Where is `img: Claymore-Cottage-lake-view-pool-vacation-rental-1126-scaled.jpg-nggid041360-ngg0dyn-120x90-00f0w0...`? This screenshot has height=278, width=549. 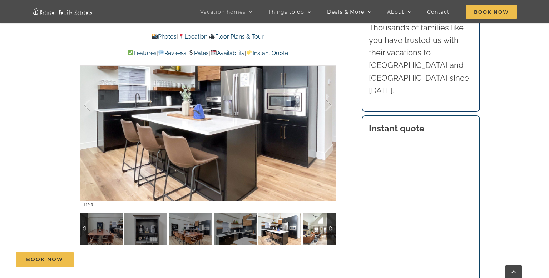 img: Claymore-Cottage-lake-view-pool-vacation-rental-1126-scaled.jpg-nggid041360-ngg0dyn-120x90-00f0w0... is located at coordinates (325, 229).